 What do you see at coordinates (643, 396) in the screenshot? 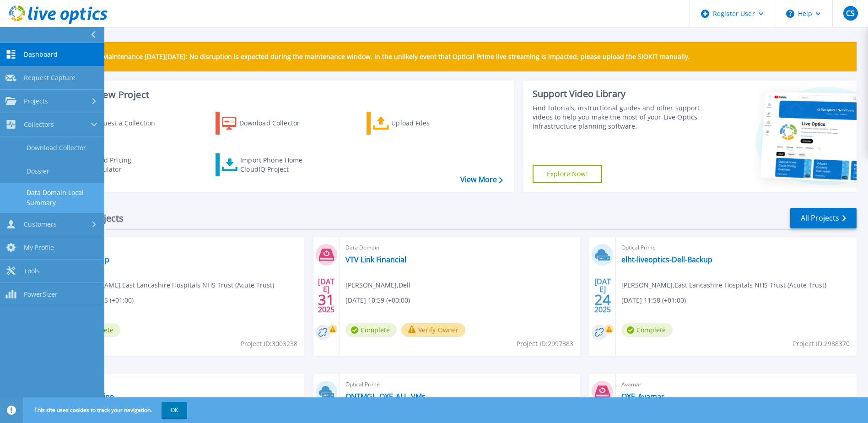
I see `a: OXF_Avamar` at bounding box center [643, 396].